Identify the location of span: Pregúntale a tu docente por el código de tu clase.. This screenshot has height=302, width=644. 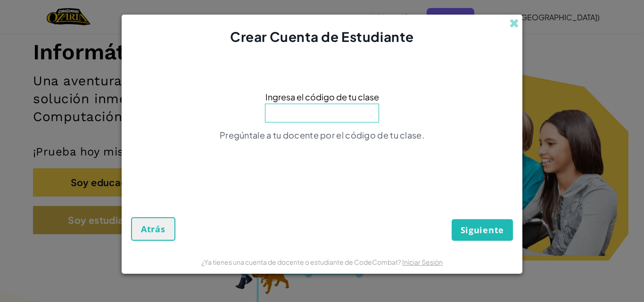
(322, 135).